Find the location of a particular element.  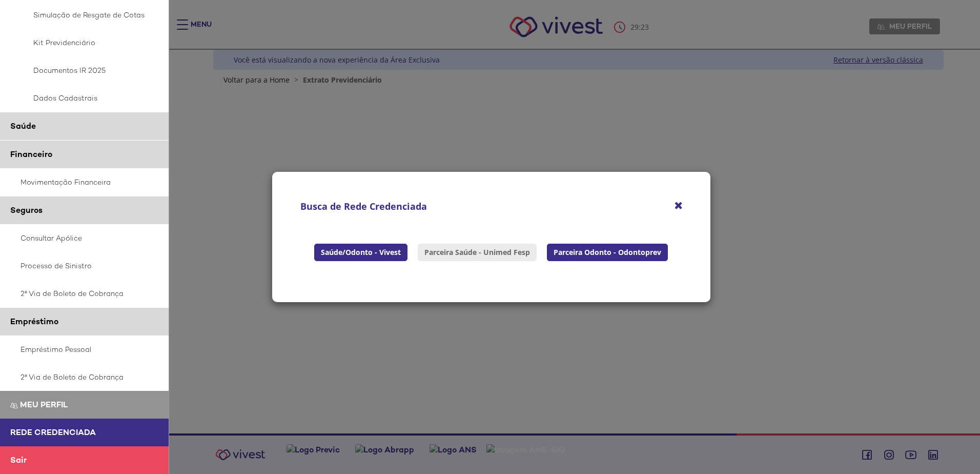

h4: Busca de Rede Credenciada is located at coordinates (363, 207).